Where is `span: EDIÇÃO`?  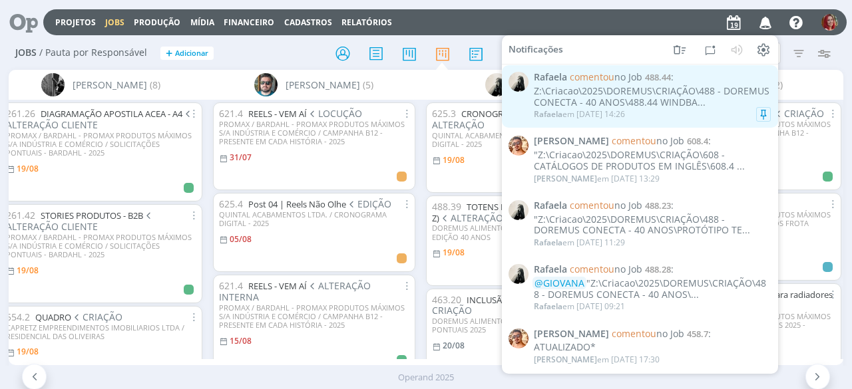
span: EDIÇÃO is located at coordinates (369, 204).